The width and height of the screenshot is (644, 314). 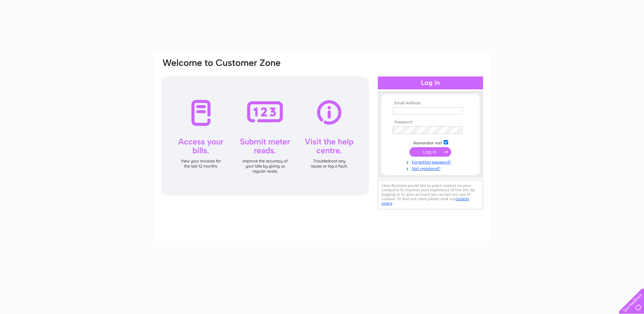 What do you see at coordinates (430, 152) in the screenshot?
I see `input: Submit` at bounding box center [430, 152].